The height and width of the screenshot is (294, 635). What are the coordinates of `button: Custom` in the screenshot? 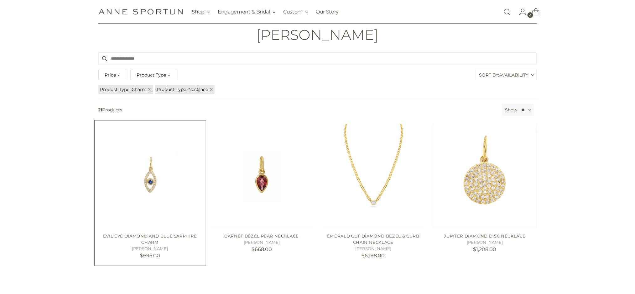 It's located at (296, 12).